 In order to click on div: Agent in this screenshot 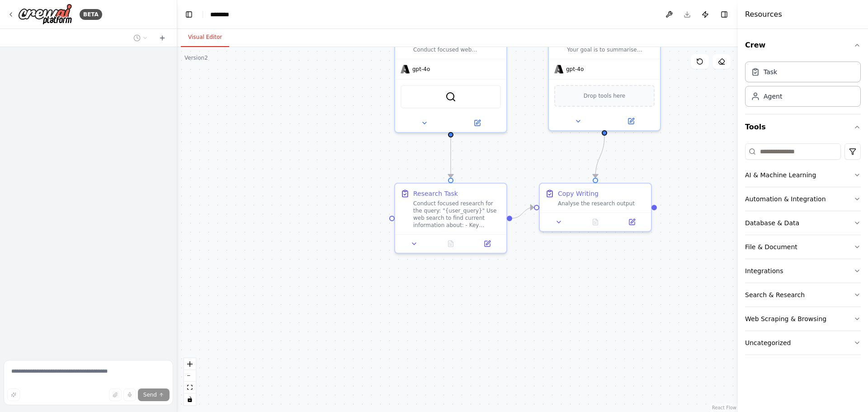, I will do `click(773, 96)`.